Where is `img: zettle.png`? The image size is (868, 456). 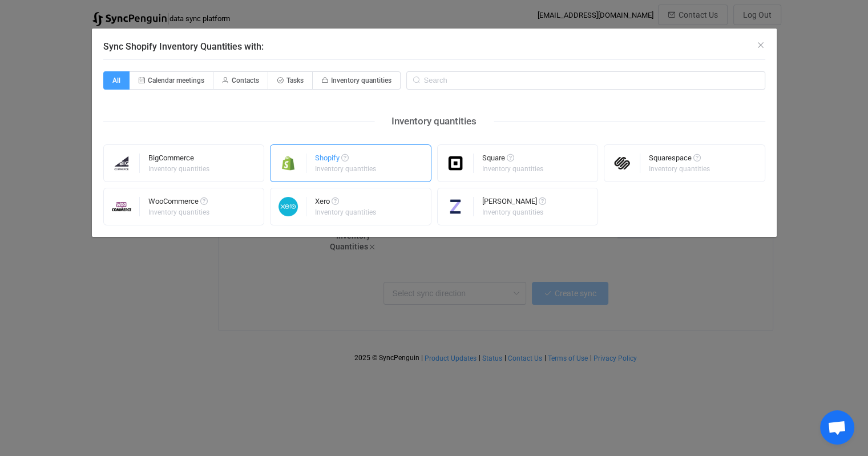 img: zettle.png is located at coordinates (455, 206).